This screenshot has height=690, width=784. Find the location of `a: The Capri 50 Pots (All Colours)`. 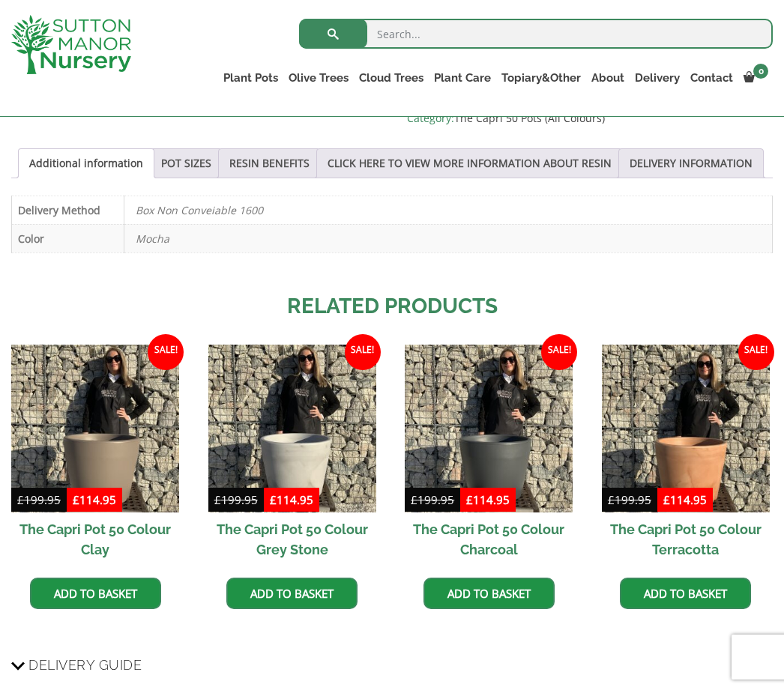

a: The Capri 50 Pots (All Colours) is located at coordinates (529, 118).